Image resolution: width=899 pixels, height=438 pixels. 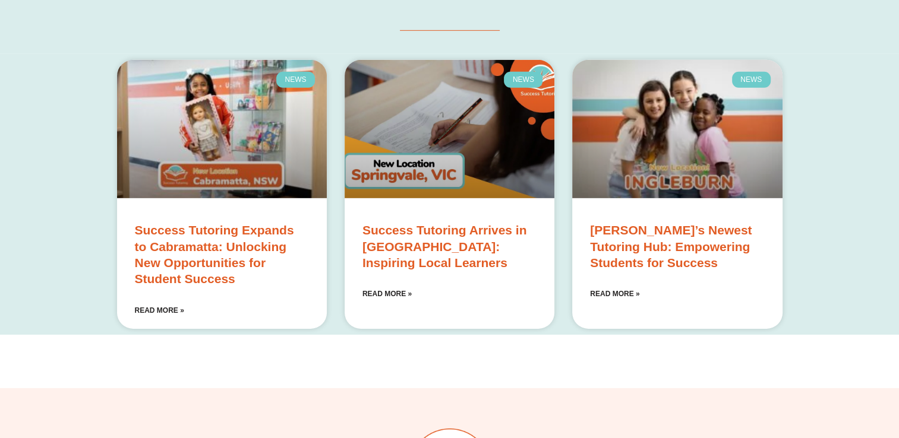 What do you see at coordinates (214, 254) in the screenshot?
I see `a: Success Tutoring Expands to Cabramatta: Unlocking New Opportunities for Student Success` at bounding box center [214, 254].